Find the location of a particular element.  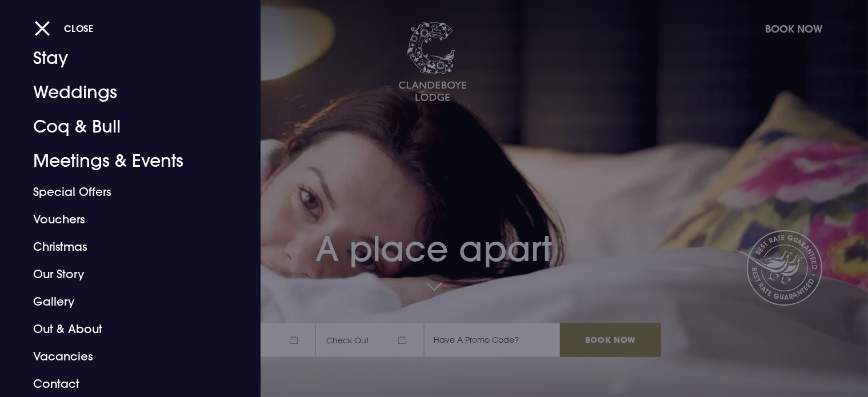

a: Meetings & Events is located at coordinates (123, 161).